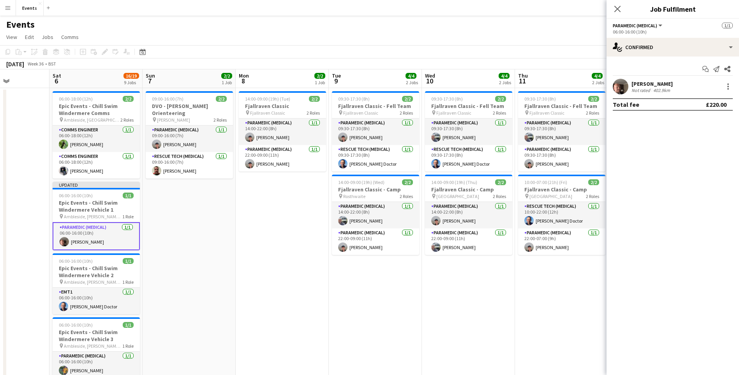  What do you see at coordinates (430, 81) in the screenshot?
I see `span: 10` at bounding box center [430, 81].